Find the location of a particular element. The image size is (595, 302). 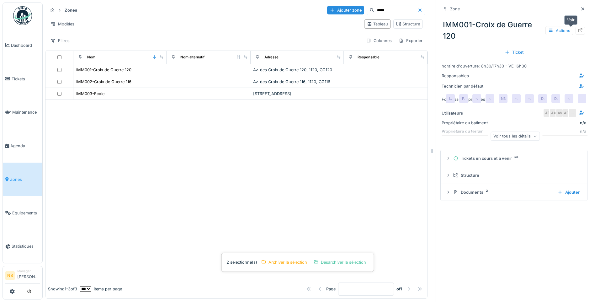

strong: Zones is located at coordinates (71, 10).